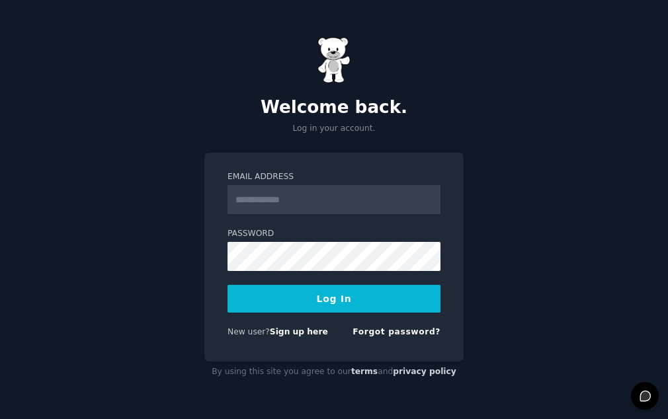 Image resolution: width=668 pixels, height=419 pixels. Describe the element at coordinates (334, 129) in the screenshot. I see `p: Log in your account.` at that location.